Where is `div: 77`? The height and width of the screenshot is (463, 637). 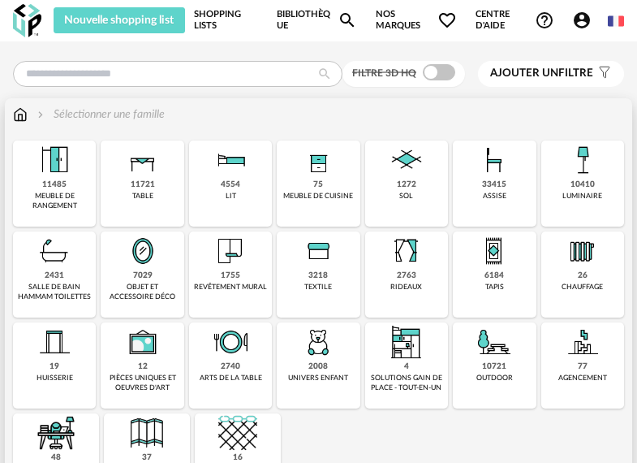 div: 77 is located at coordinates (583, 366).